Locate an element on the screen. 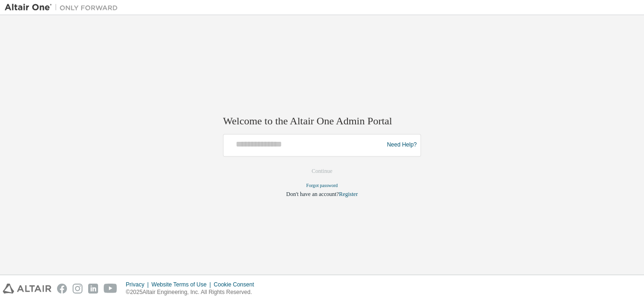 This screenshot has height=302, width=644. p: © 2025 Altair Engineering, Inc. All Rights Reserved. is located at coordinates (192, 292).